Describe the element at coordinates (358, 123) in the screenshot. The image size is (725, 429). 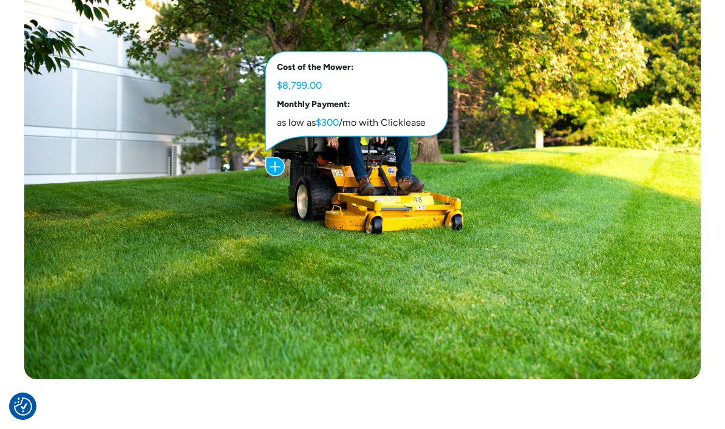
I see `p: as low as /mo with Clicklease` at that location.